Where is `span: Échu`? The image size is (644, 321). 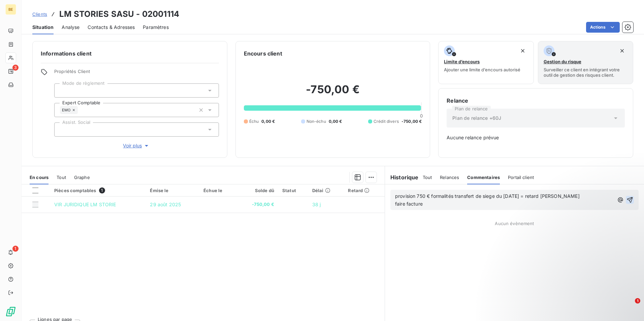
span: Échu is located at coordinates (254, 121).